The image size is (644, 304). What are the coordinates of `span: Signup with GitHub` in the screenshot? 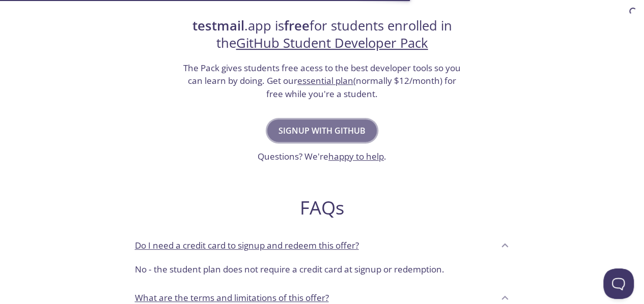 It's located at (322, 131).